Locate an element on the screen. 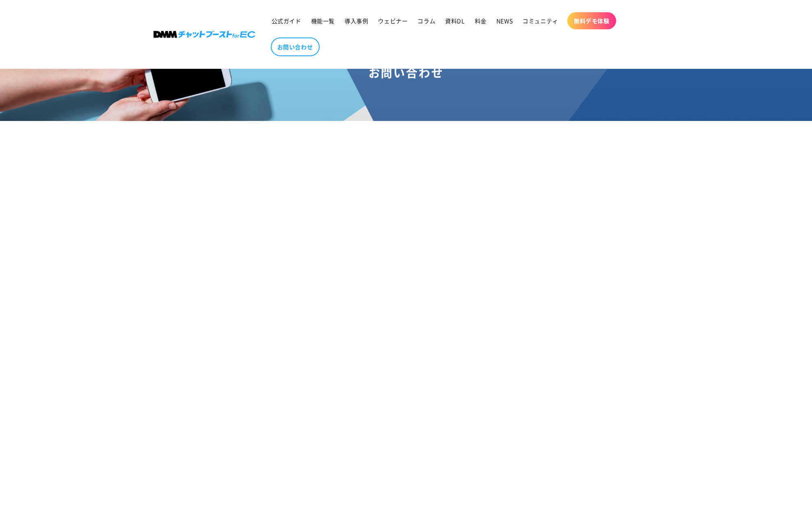 Image resolution: width=812 pixels, height=527 pixels. span: ウェビナー is located at coordinates (392, 21).